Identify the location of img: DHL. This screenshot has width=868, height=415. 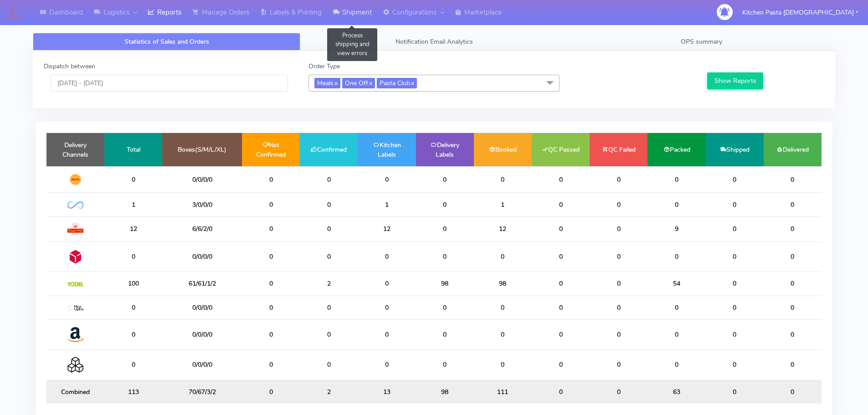
(75, 180).